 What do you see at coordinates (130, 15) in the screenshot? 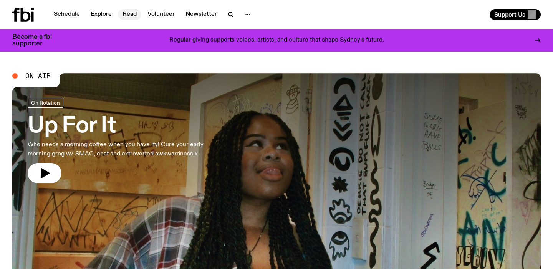
I see `a: Read` at bounding box center [130, 15].